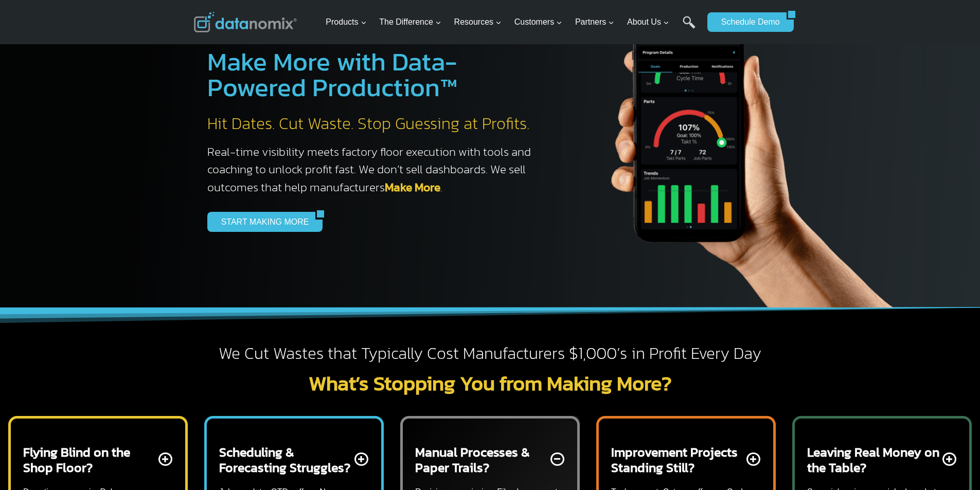  Describe the element at coordinates (412, 187) in the screenshot. I see `a: Make More` at that location.